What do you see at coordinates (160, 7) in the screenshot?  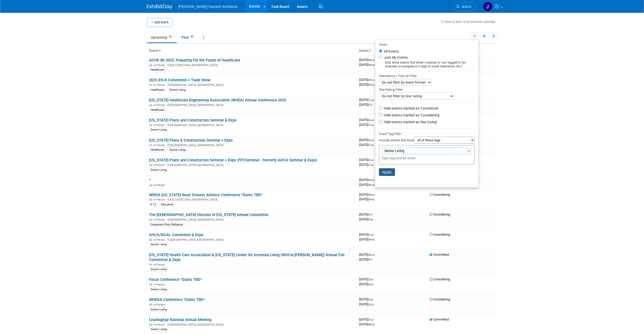 I see `img: ExhibitDay` at bounding box center [160, 7].